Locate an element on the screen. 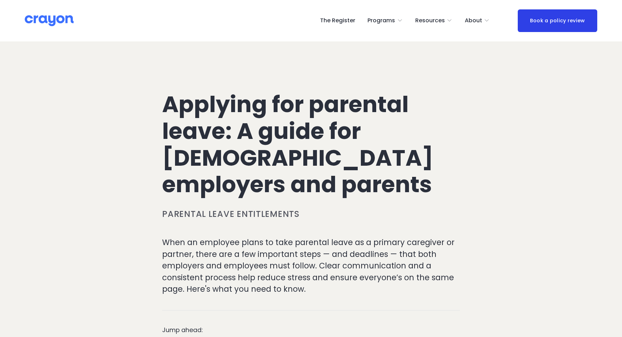  span: Resources is located at coordinates (430, 21).